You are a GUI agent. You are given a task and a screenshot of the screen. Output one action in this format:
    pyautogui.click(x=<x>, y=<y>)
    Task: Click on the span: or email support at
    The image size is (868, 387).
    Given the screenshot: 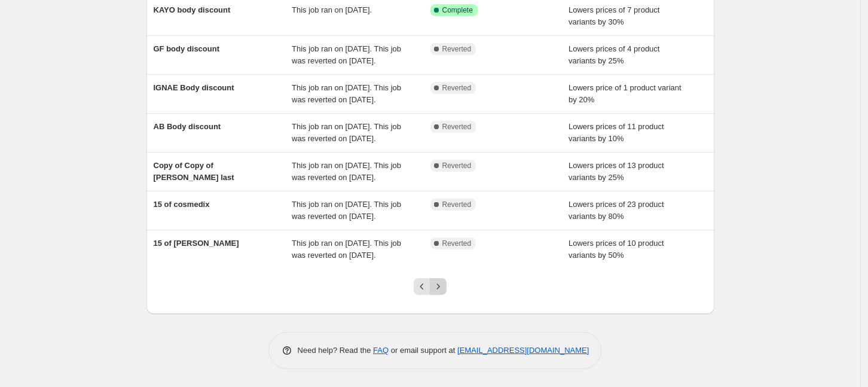 What is the action you would take?
    pyautogui.click(x=423, y=350)
    